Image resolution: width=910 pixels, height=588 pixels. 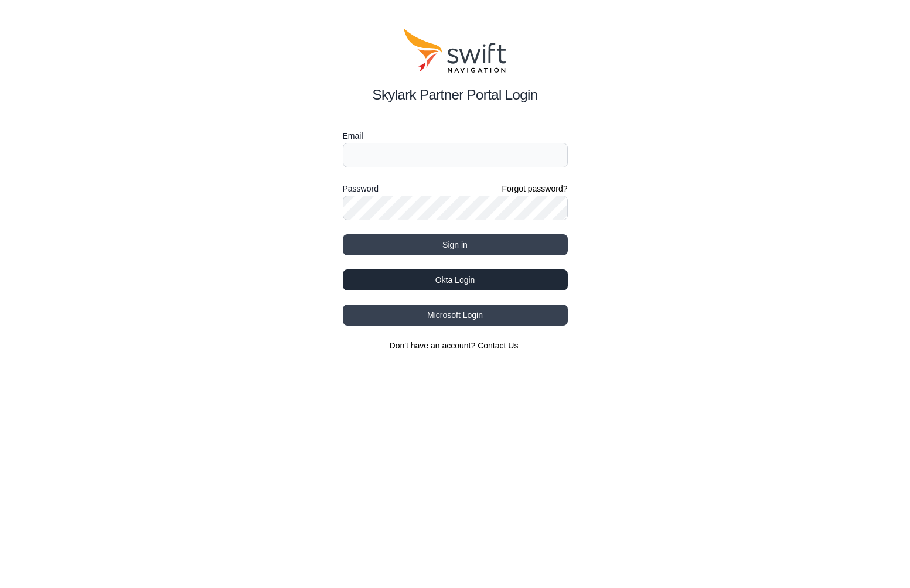 What do you see at coordinates (497, 345) in the screenshot?
I see `a: Contact Us` at bounding box center [497, 345].